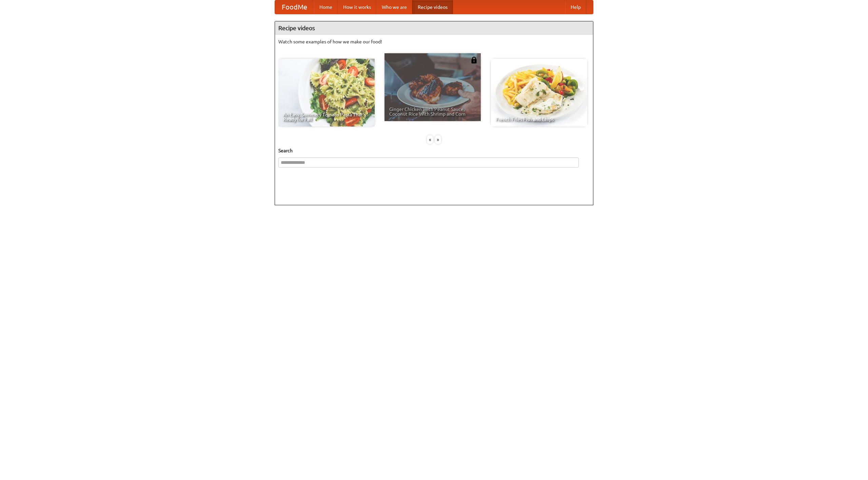  Describe the element at coordinates (434, 28) in the screenshot. I see `h4: Recipe videos` at that location.